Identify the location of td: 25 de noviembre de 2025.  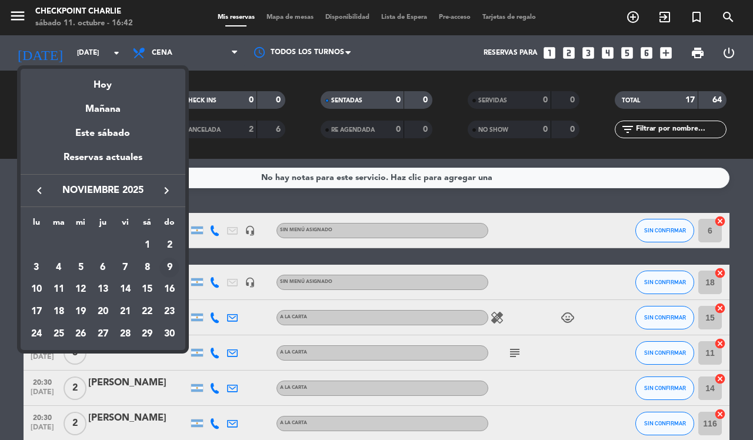
(59, 334).